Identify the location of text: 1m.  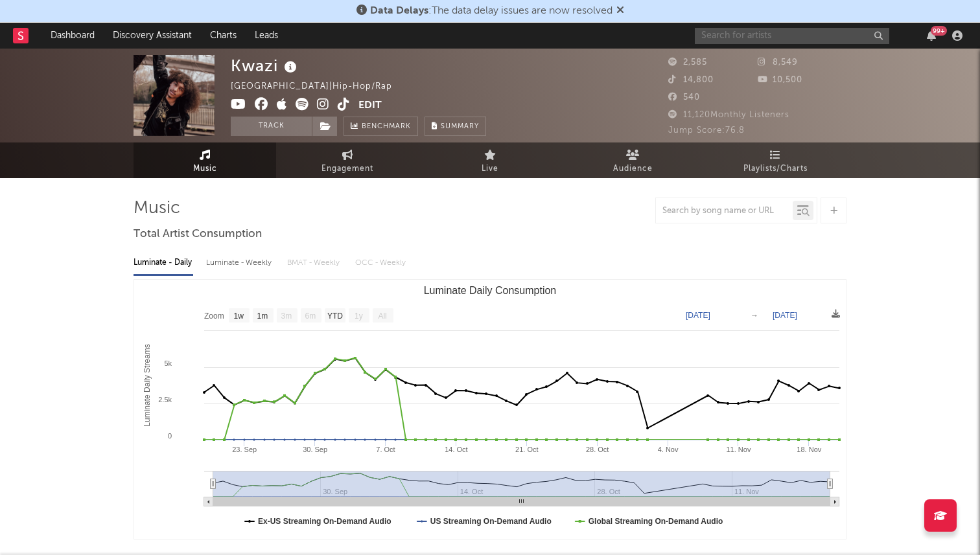
(262, 316).